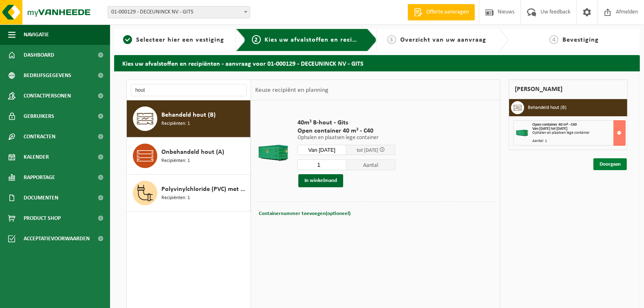 The height and width of the screenshot is (308, 644). Describe the element at coordinates (174, 40) in the screenshot. I see `a: 1Selecteer hier een vestiging` at that location.